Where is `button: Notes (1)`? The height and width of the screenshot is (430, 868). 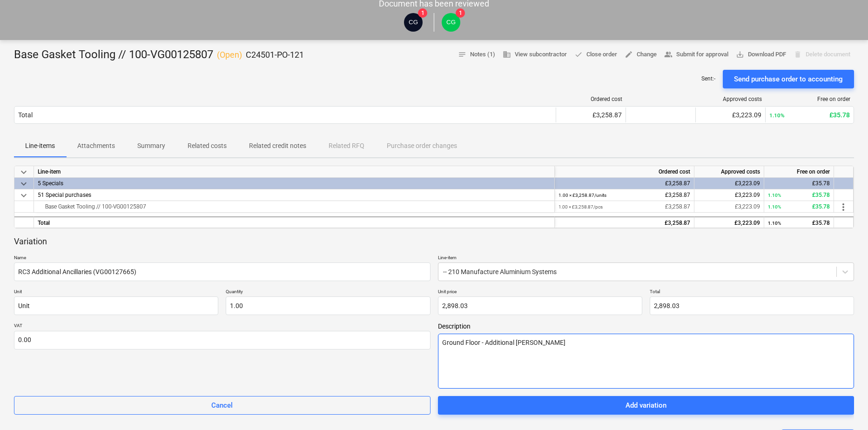
button: Notes (1) is located at coordinates (477, 54).